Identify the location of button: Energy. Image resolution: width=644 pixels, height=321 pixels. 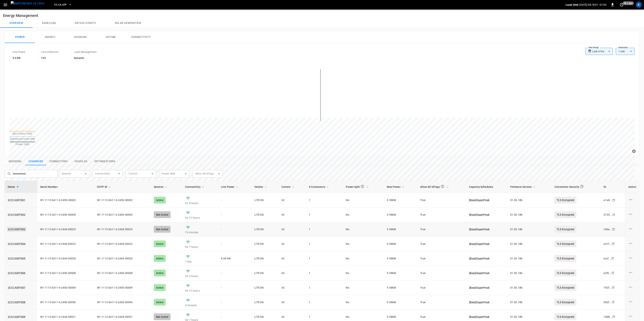
(50, 37).